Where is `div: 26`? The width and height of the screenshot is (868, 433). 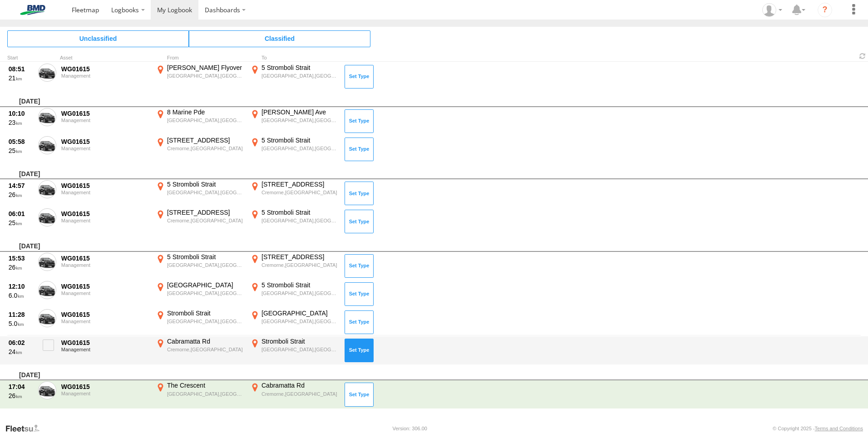
div: 26 is located at coordinates (21, 267).